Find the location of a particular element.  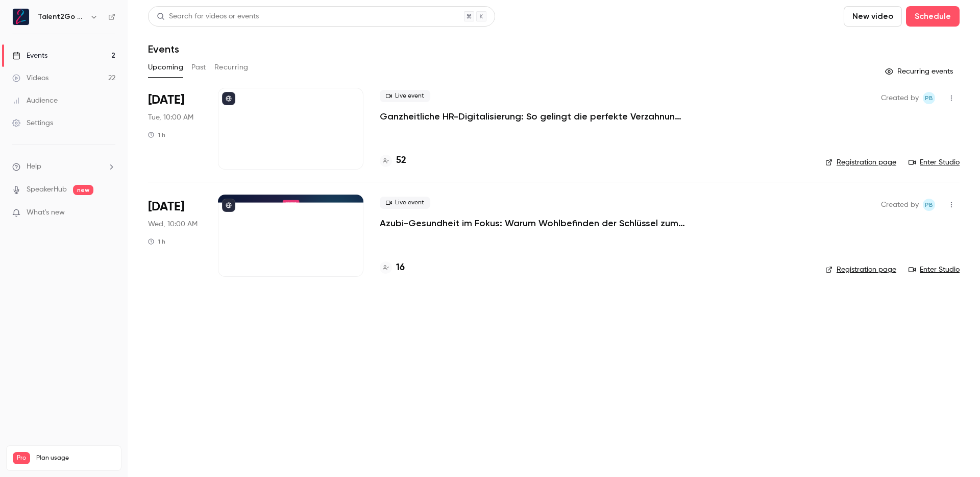

h4: 52 is located at coordinates (401, 160).